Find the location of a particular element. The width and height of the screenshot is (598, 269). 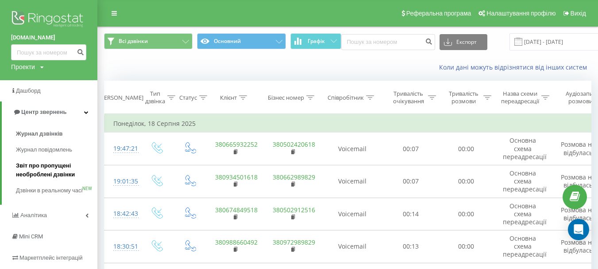

a: 380665932252 is located at coordinates (236, 144).